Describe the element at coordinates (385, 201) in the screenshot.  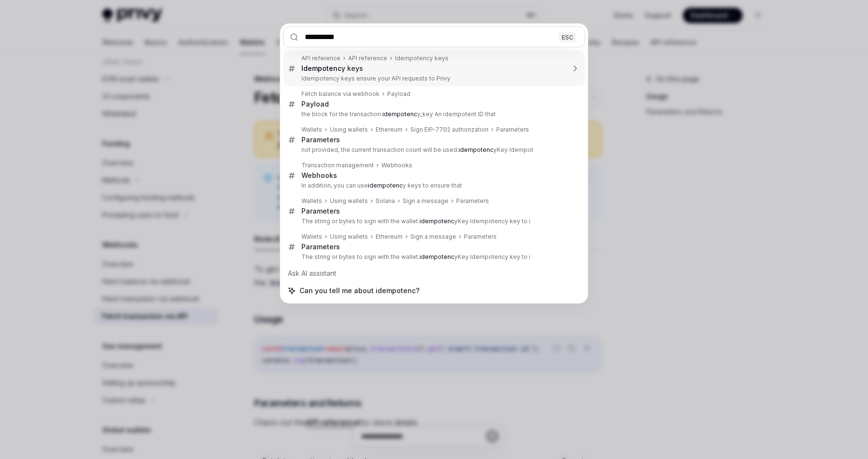
I see `div: Solana` at that location.